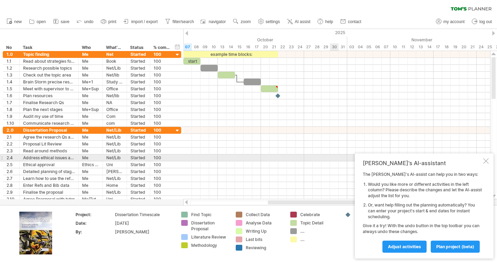 The image size is (497, 262). I want to click on div: Tuesday, 28 October 2025, so click(317, 47).